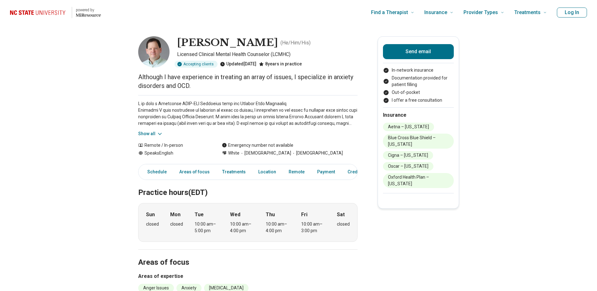 This screenshot has width=597, height=291. I want to click on div: 8 years in practice, so click(280, 64).